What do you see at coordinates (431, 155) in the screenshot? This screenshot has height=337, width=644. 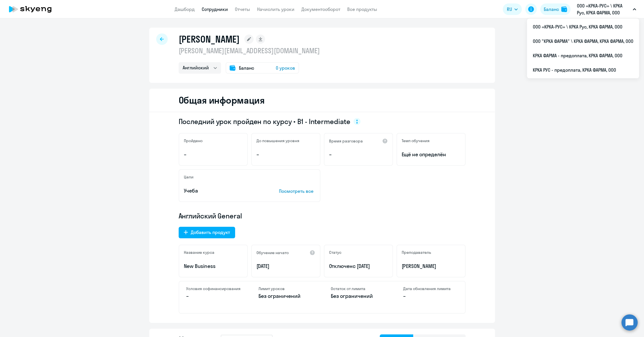 I see `span: Ещё не определён` at bounding box center [431, 155].